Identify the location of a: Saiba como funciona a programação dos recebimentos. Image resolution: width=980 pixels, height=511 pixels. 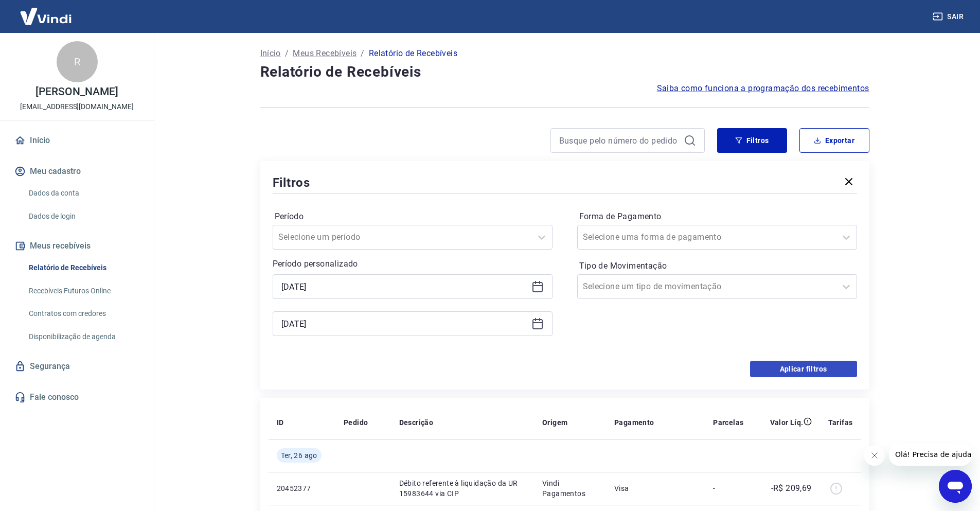
(763, 89).